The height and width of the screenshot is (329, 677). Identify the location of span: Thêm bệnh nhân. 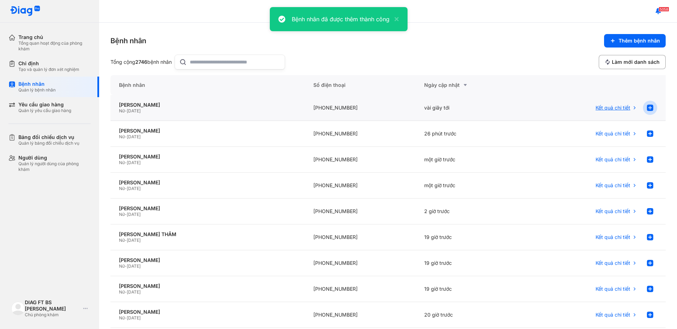
(640, 41).